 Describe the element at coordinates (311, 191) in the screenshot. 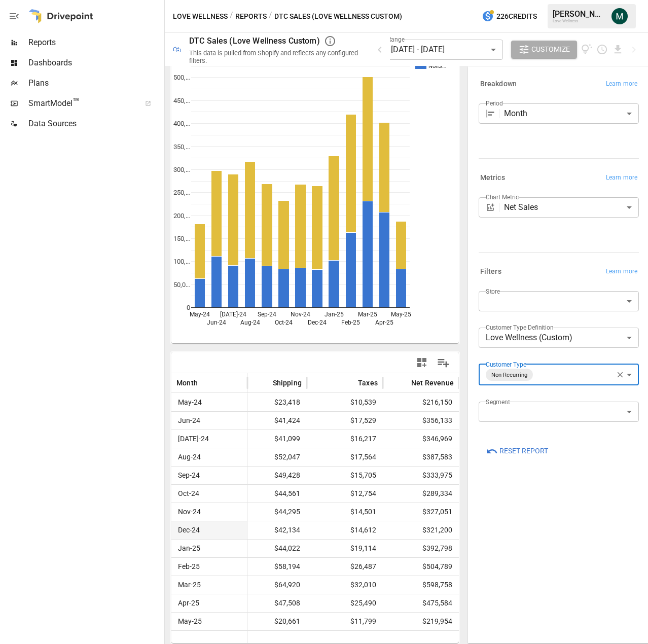

I see `div: A chart.` at that location.